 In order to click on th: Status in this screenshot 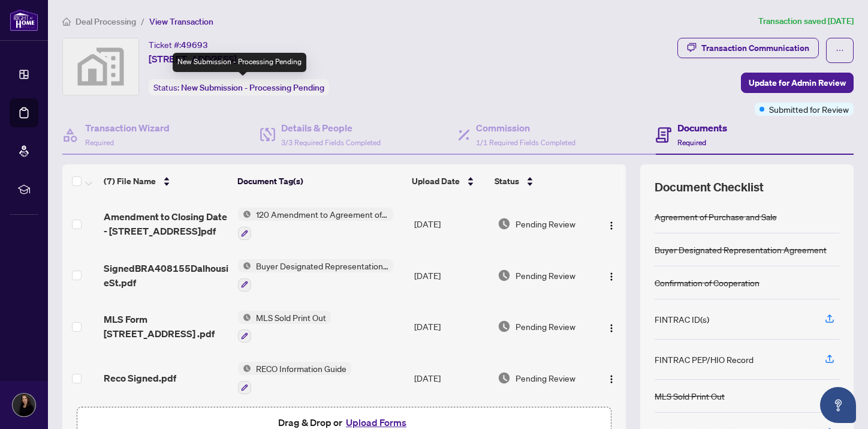, I will do `click(541, 181)`.